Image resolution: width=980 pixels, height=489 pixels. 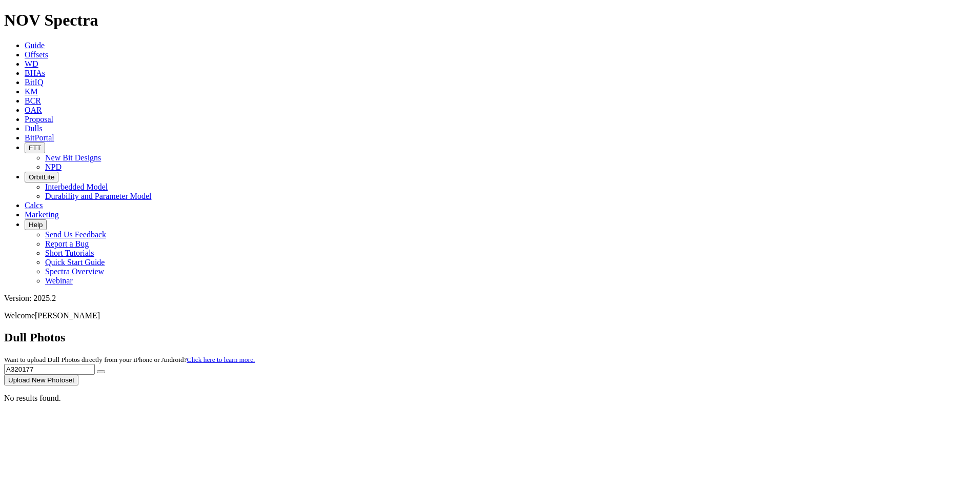 I want to click on a: Guide, so click(x=34, y=45).